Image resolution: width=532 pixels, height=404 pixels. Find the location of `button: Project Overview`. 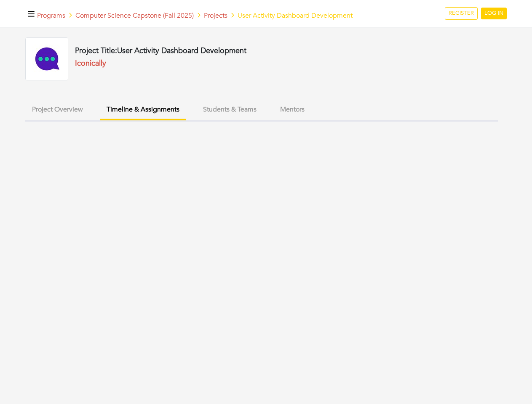

button: Project Overview is located at coordinates (57, 109).